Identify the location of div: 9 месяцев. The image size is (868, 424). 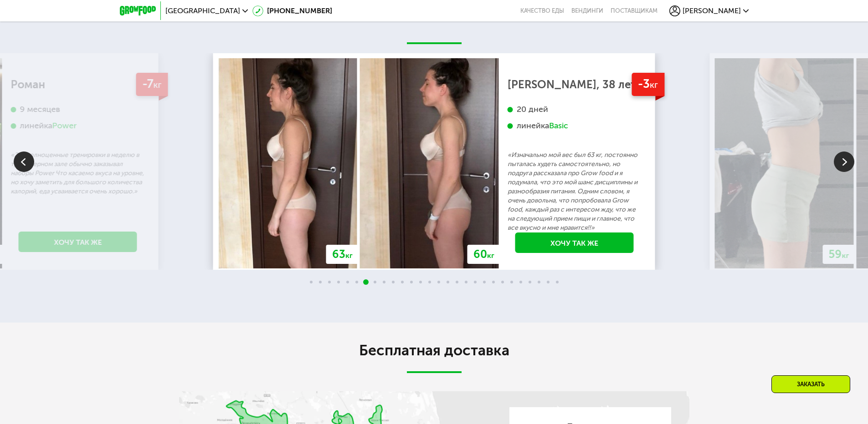
(78, 109).